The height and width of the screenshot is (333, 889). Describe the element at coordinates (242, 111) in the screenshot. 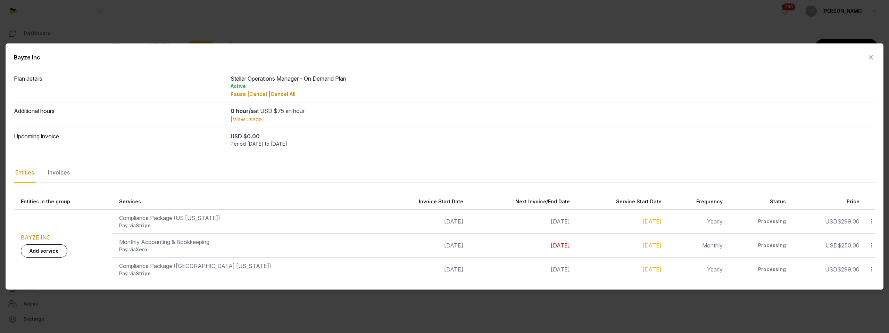

I see `strong: 0 hour/s` at that location.